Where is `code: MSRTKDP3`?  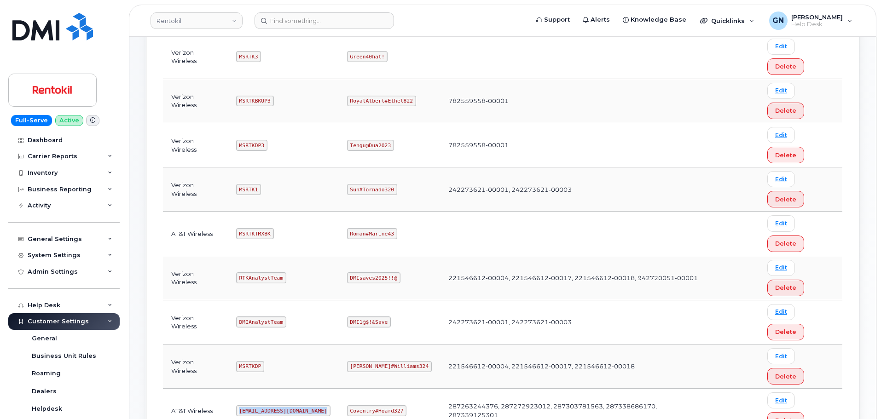
code: MSRTKDP3 is located at coordinates (252, 145).